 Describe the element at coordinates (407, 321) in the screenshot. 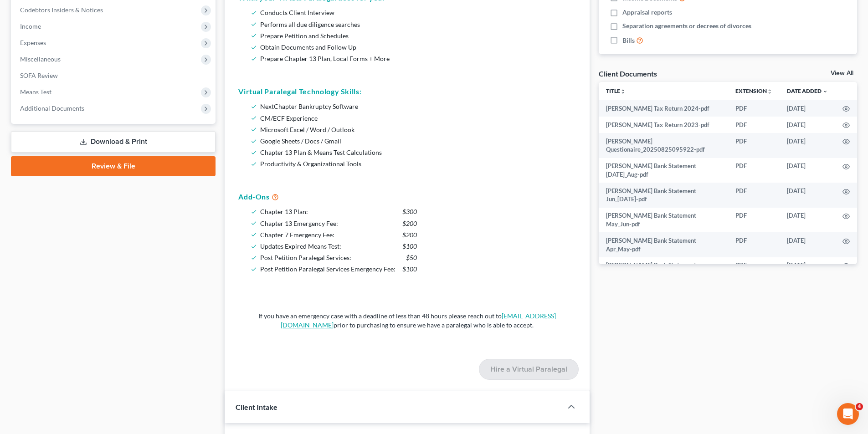

I see `p: If you have an emergency case with a deadline of less than 48 hours please reach out to prior to ...` at that location.